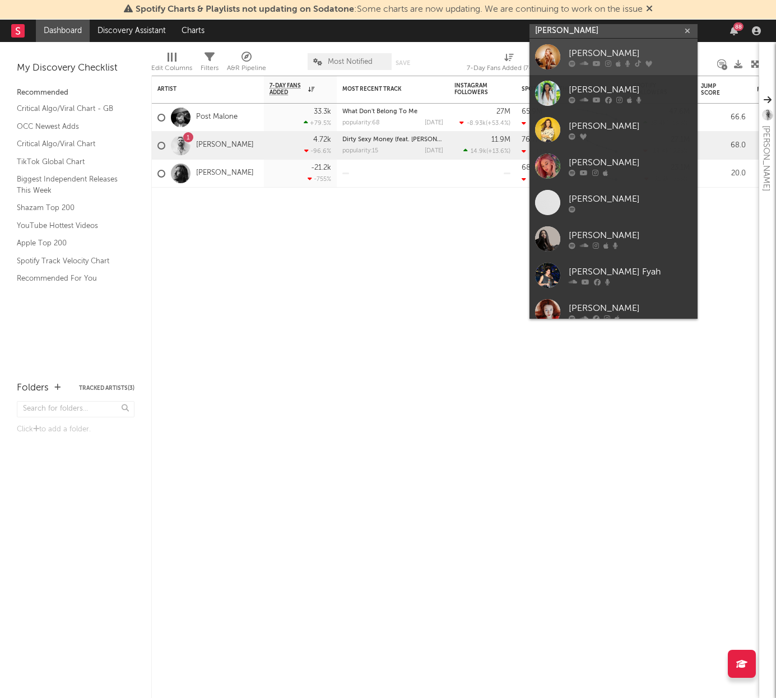 The height and width of the screenshot is (698, 776). What do you see at coordinates (501, 139) in the screenshot?
I see `div: 11.9M` at bounding box center [501, 139].